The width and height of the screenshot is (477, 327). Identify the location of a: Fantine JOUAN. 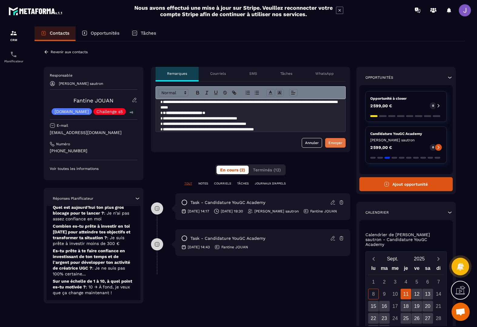
(93, 100).